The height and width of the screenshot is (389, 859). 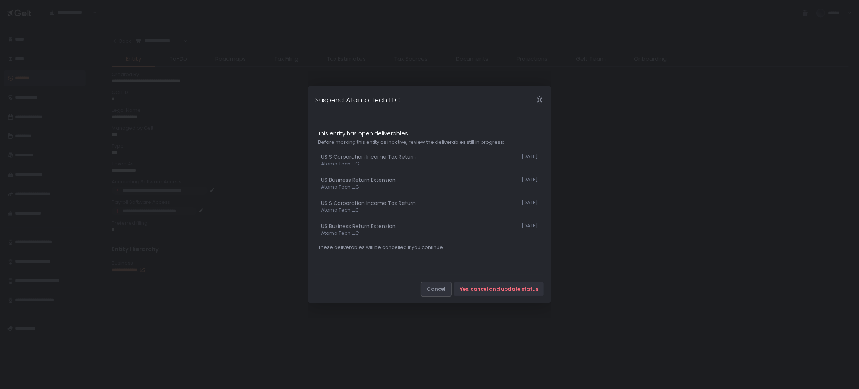 I want to click on button: Yes, cancel and update status, so click(x=499, y=289).